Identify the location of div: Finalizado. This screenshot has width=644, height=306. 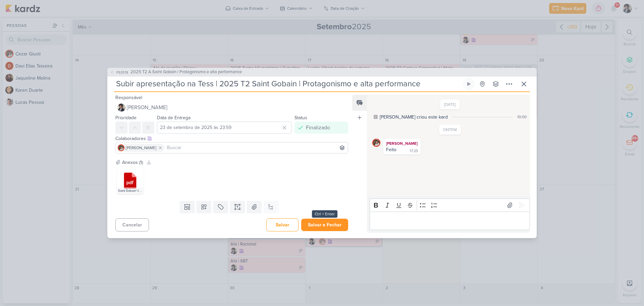
(318, 128).